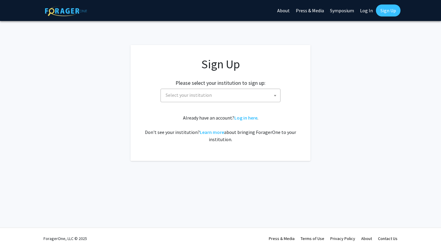 This screenshot has width=441, height=249. I want to click on a: Press & Media, so click(282, 239).